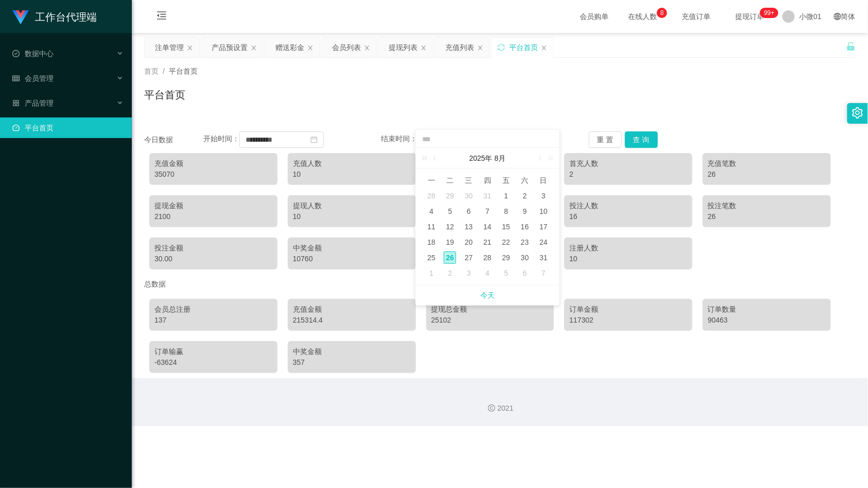  I want to click on td: 2025年8月23日, so click(524, 242).